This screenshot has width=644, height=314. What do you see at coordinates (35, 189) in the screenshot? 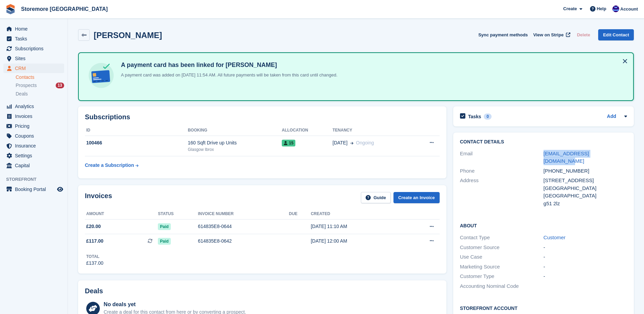
I see `span: Booking Portal` at bounding box center [35, 189].